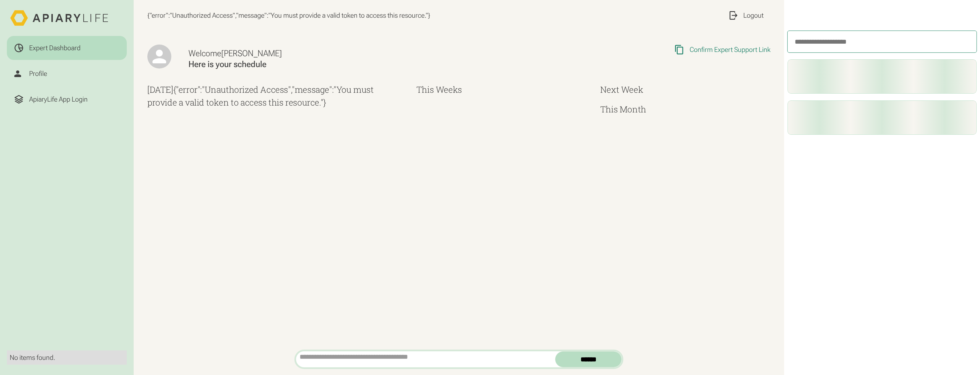 This screenshot has height=375, width=980. I want to click on div: Logout, so click(753, 15).